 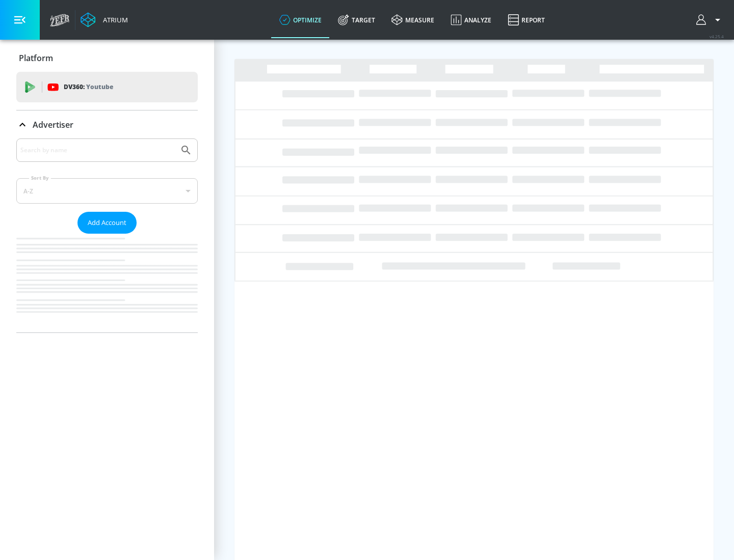 What do you see at coordinates (88, 87) in the screenshot?
I see `p: DV360:` at bounding box center [88, 87].